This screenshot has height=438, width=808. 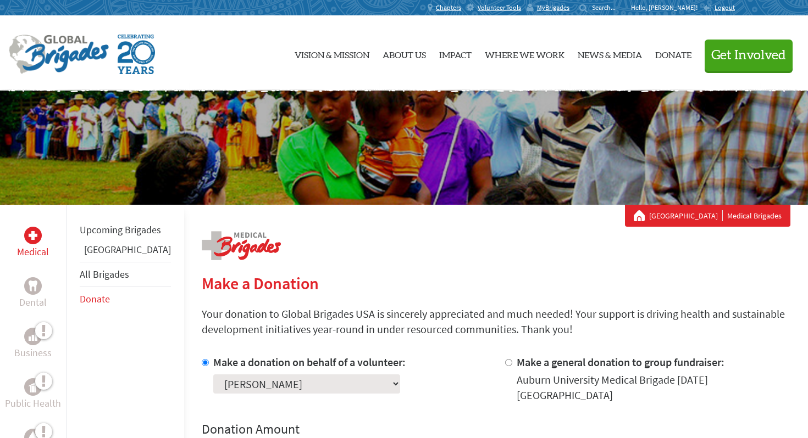 What do you see at coordinates (607, 7) in the screenshot?
I see `input: Search...` at bounding box center [607, 7].